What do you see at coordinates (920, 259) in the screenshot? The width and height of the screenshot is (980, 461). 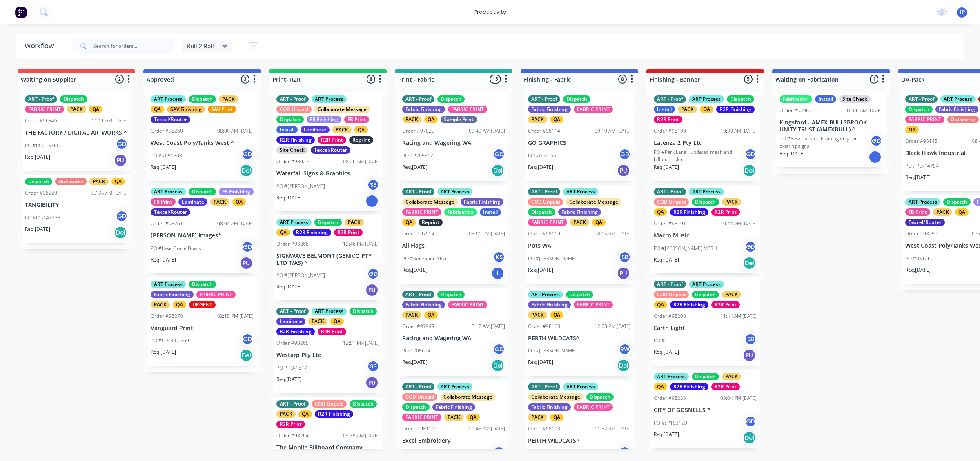 I see `p: PO #051260.` at bounding box center [920, 259].